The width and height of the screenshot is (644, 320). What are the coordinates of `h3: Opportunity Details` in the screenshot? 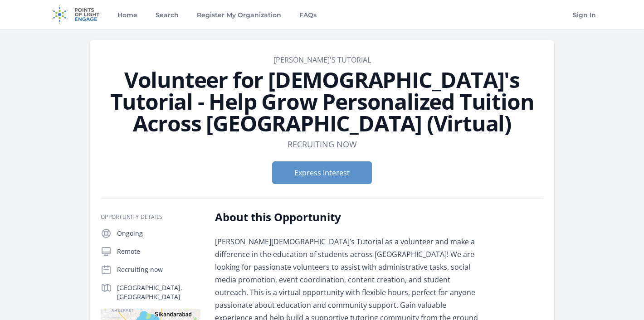 It's located at (150, 217).